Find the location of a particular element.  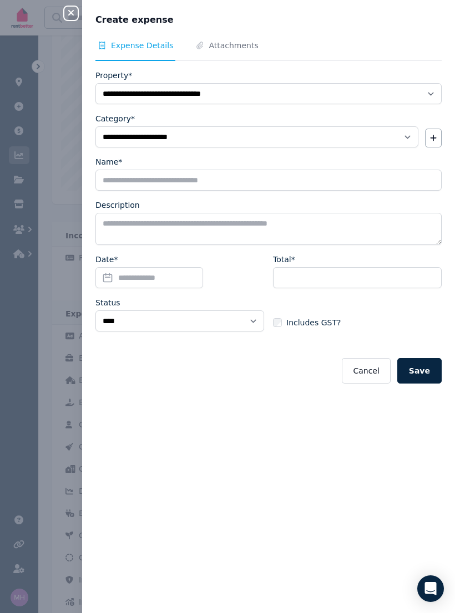

nav: Tabs is located at coordinates (268, 50).